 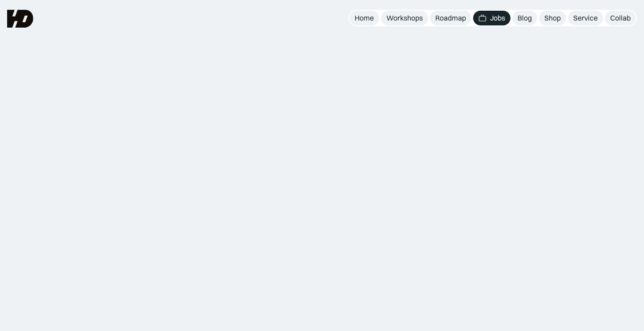 What do you see at coordinates (585, 18) in the screenshot?
I see `div: Service` at bounding box center [585, 18].